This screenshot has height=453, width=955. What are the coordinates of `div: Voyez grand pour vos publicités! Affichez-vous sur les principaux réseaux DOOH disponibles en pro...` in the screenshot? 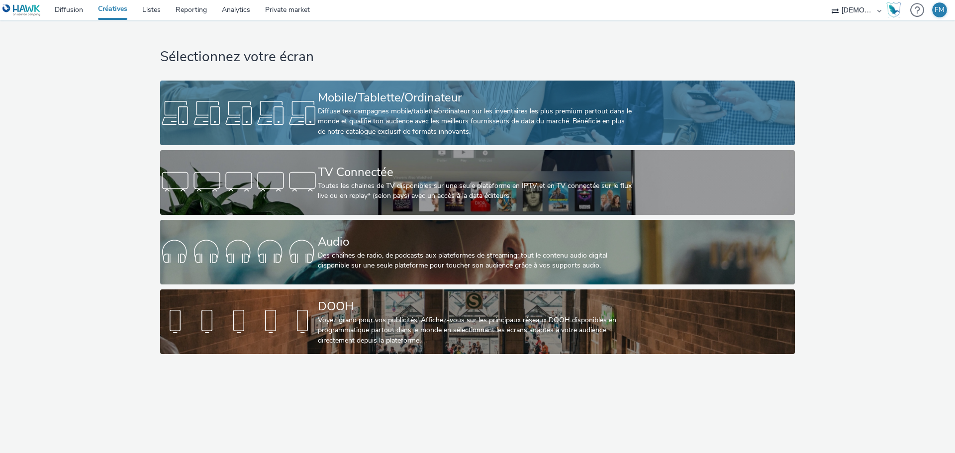 It's located at (476, 330).